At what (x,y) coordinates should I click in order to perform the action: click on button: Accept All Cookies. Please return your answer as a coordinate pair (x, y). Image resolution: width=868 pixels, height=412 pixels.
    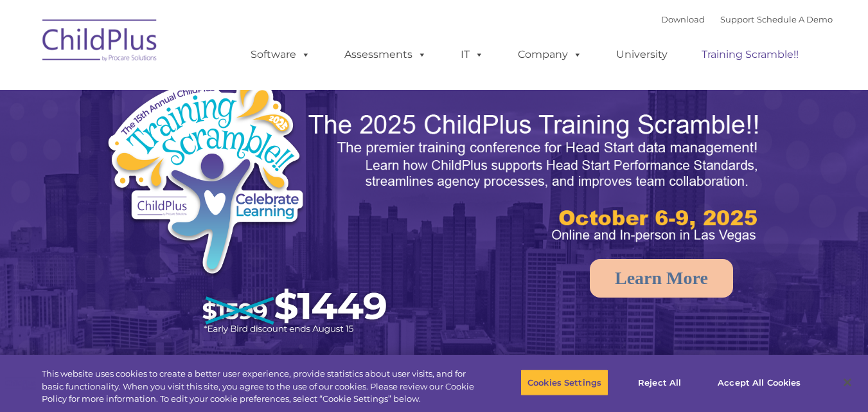
    Looking at the image, I should click on (759, 382).